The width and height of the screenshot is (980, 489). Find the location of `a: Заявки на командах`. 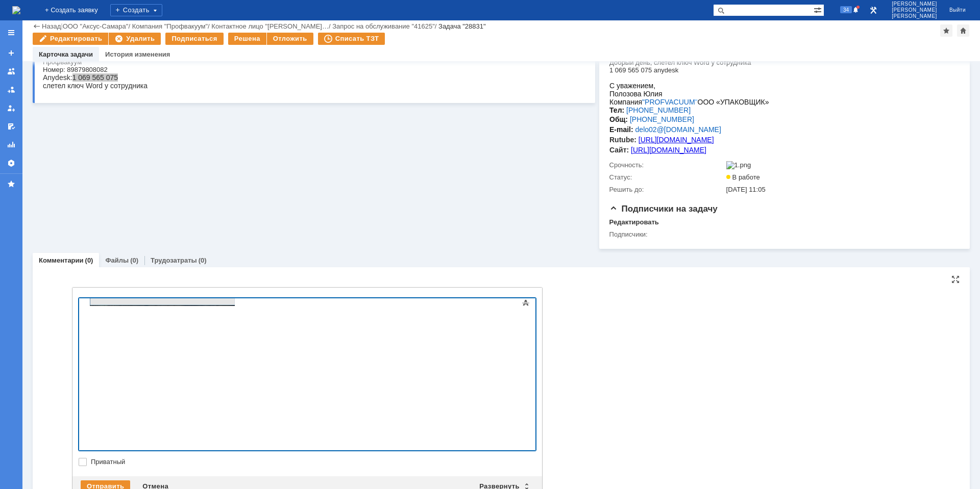

a: Заявки на командах is located at coordinates (12, 71).